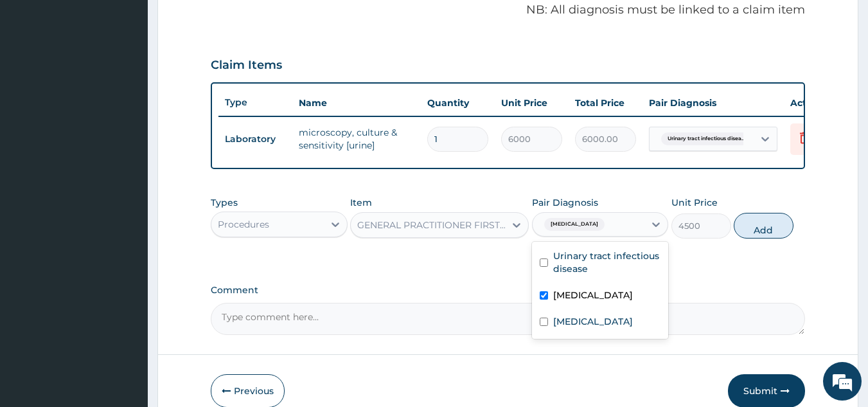 This screenshot has width=868, height=407. I want to click on th: Unit Price, so click(532, 103).